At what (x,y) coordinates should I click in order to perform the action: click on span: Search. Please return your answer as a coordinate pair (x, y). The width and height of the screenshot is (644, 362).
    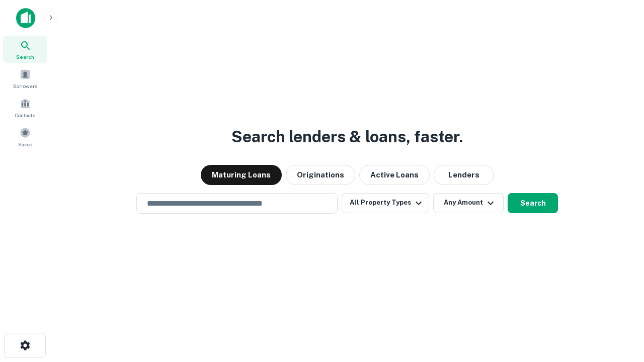
    Looking at the image, I should click on (25, 57).